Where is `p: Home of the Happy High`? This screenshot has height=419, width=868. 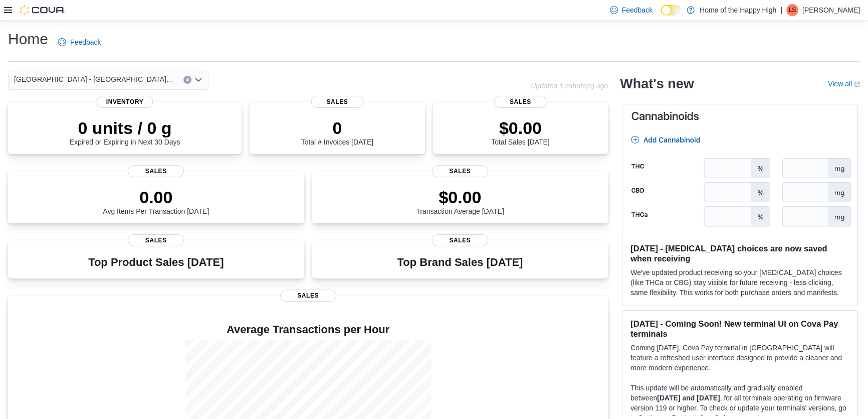
p: Home of the Happy High is located at coordinates (738, 10).